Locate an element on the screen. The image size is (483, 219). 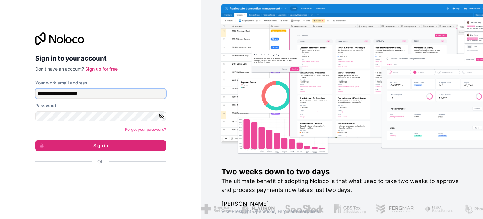
a: Forgot your password? is located at coordinates (146, 129).